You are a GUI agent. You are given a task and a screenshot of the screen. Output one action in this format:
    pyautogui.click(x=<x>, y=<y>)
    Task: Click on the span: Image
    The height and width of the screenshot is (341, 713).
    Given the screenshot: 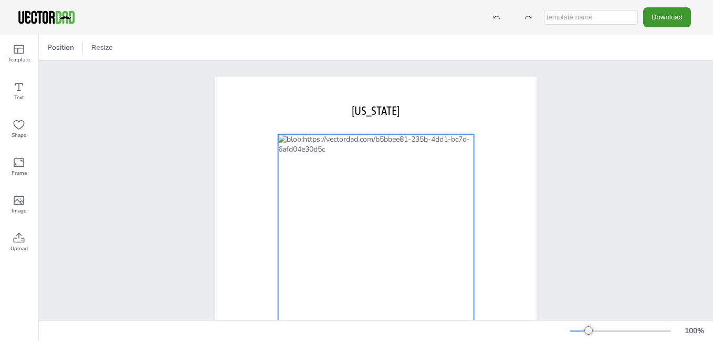 What is the action you would take?
    pyautogui.click(x=19, y=211)
    